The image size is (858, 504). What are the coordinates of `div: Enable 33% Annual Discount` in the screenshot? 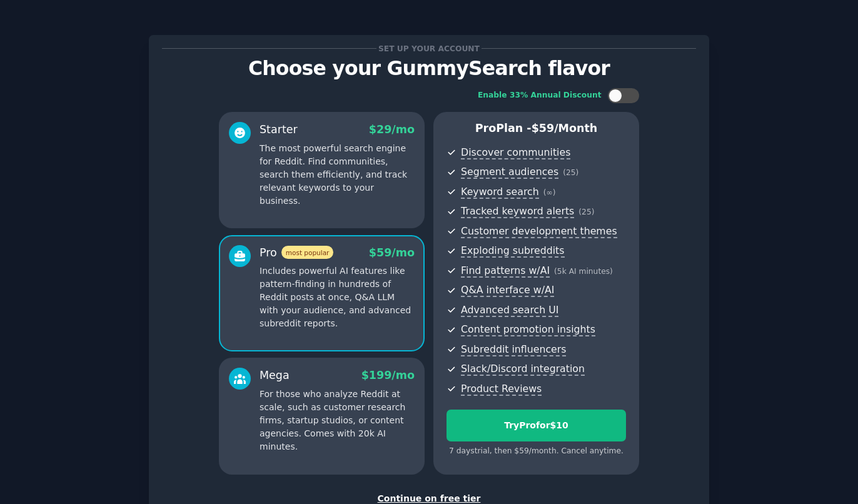 It's located at (539, 95).